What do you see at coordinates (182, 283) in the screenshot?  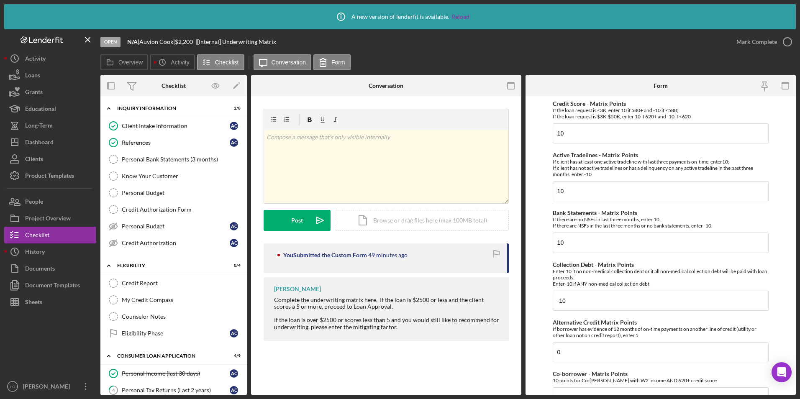 I see `div: Credit Report` at bounding box center [182, 283].